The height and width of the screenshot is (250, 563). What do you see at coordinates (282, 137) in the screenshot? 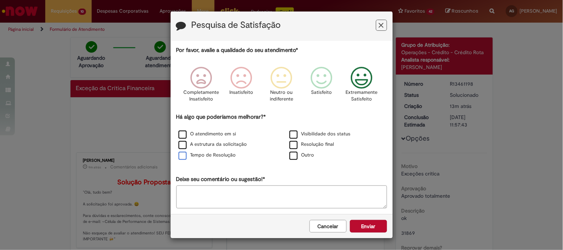
I see `div: Há algo que poderíamos melhorar?*` at bounding box center [282, 137].